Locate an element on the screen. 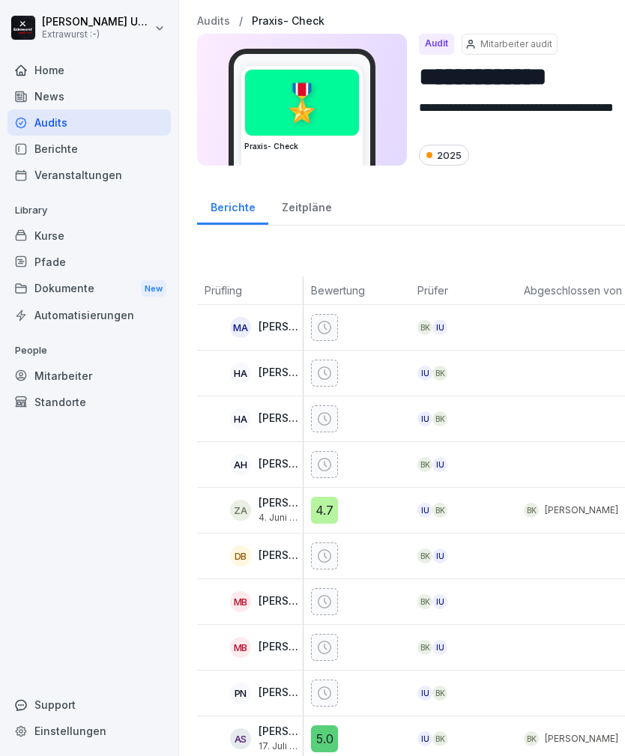 The height and width of the screenshot is (756, 625). a: Standorte is located at coordinates (89, 402).